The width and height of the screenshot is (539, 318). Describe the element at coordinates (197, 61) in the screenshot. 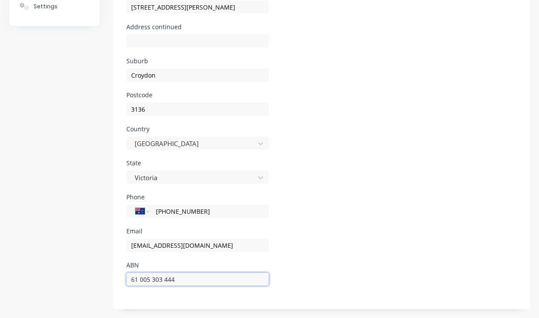

I see `div: Suburb` at that location.